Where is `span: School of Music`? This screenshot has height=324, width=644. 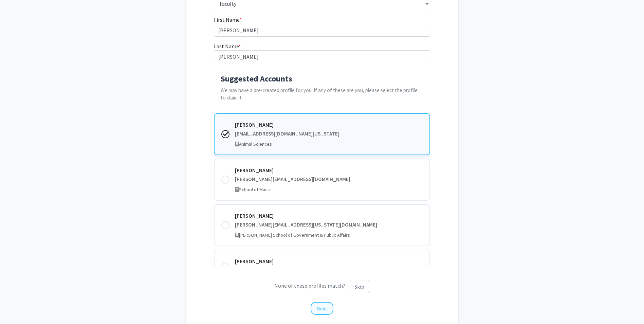 span: School of Music is located at coordinates (255, 190).